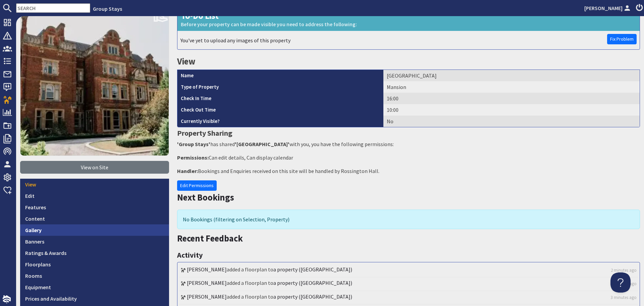 The width and height of the screenshot is (644, 306). I want to click on a: View on Site, so click(95, 167).